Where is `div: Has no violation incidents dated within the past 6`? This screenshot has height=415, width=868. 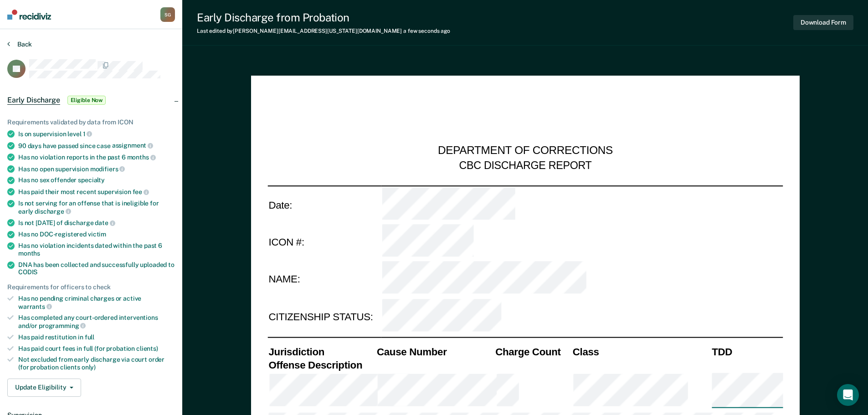
div: Has no violation incidents dated within the past 6 is located at coordinates (97, 250).